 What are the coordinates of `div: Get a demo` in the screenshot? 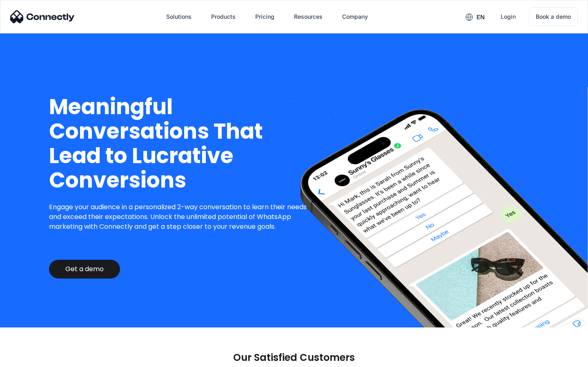 It's located at (84, 269).